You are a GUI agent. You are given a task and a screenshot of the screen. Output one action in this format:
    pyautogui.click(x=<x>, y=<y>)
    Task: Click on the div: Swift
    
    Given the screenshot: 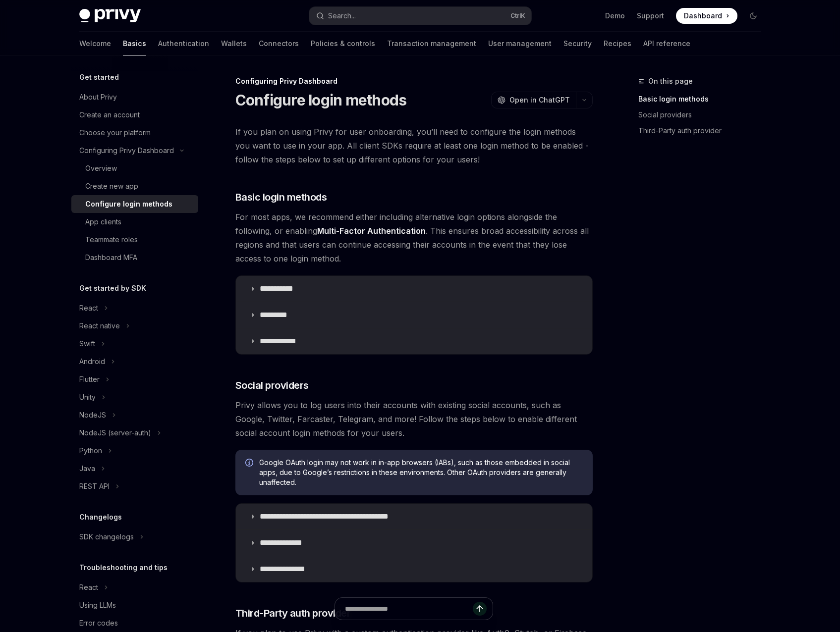 What is the action you would take?
    pyautogui.click(x=88, y=344)
    